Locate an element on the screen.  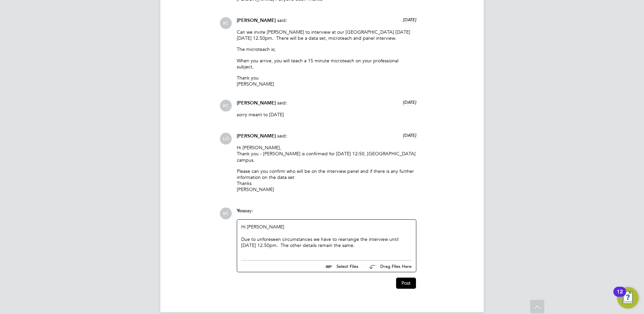
button: Post is located at coordinates (406, 283).